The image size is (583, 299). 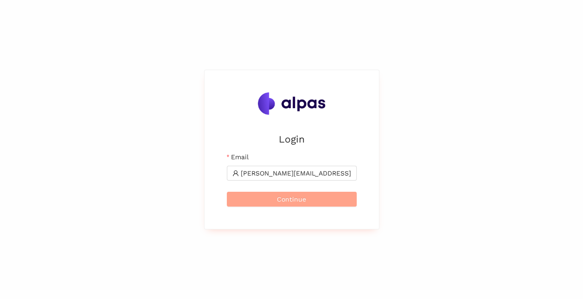 I want to click on span: user, so click(x=236, y=173).